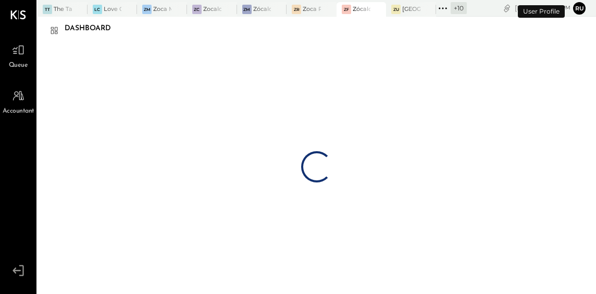 This screenshot has height=294, width=596. What do you see at coordinates (459, 8) in the screenshot?
I see `div: + 10` at bounding box center [459, 8].